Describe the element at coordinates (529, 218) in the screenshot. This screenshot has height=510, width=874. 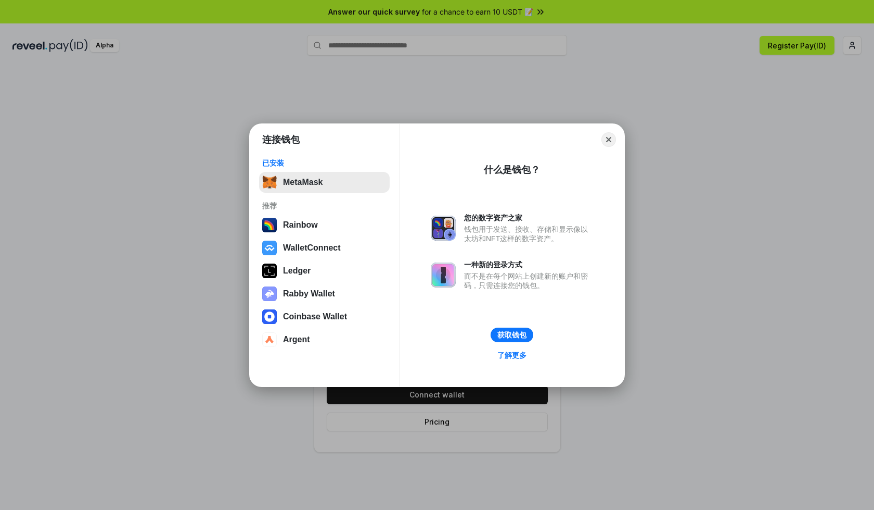
I see `div: 您的数字资产之家` at that location.